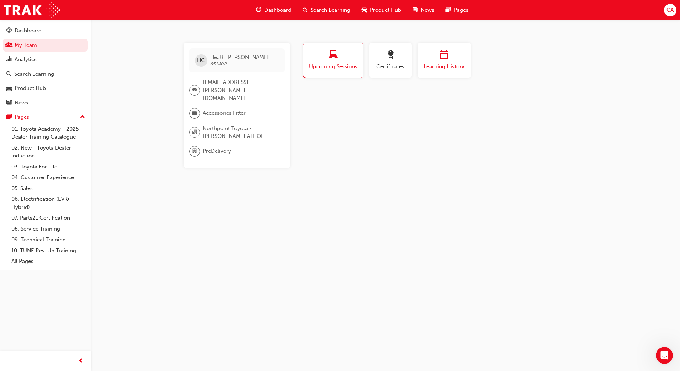 This screenshot has width=680, height=371. What do you see at coordinates (45, 31) in the screenshot?
I see `a: Dashboard` at bounding box center [45, 31].